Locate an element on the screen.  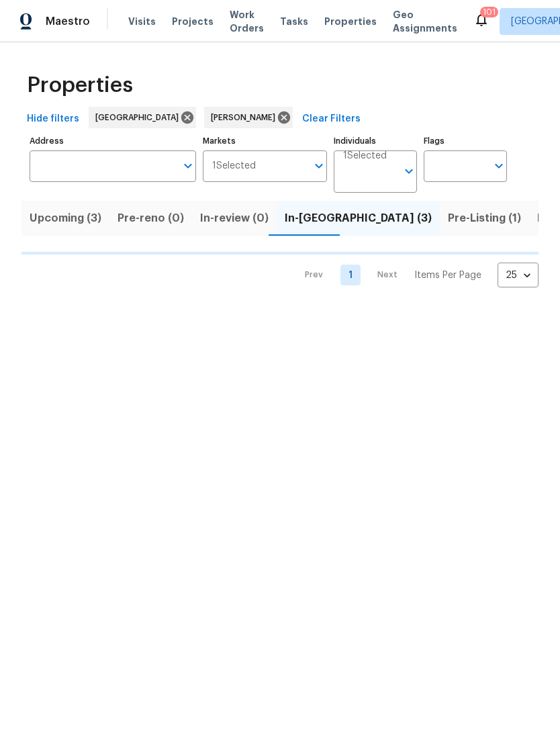
label: Markets is located at coordinates (265, 141).